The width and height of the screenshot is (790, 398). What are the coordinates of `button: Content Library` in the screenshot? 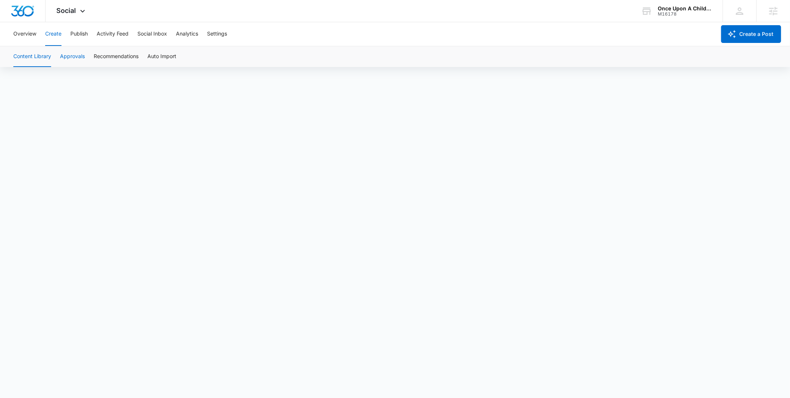 It's located at (32, 57).